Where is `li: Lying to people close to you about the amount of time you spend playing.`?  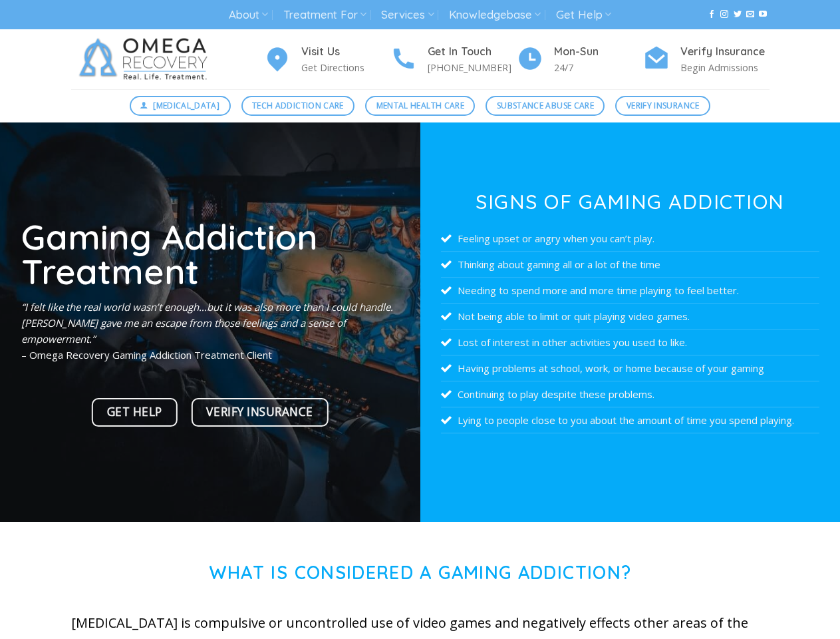 li: Lying to people close to you about the amount of time you spend playing. is located at coordinates (630, 420).